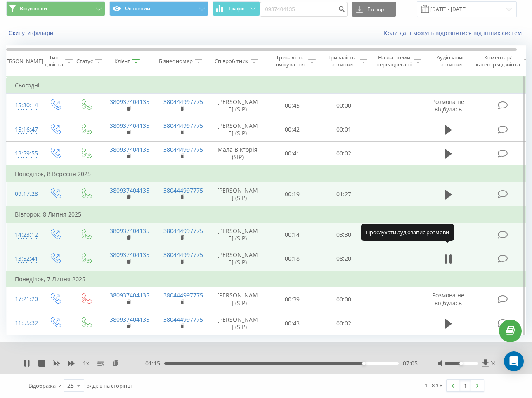 Image resolution: width=532 pixels, height=398 pixels. I want to click on td: 08:20, so click(344, 259).